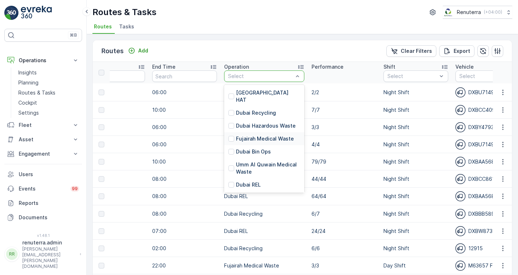 This screenshot has height=275, width=518. Describe the element at coordinates (43, 60) in the screenshot. I see `button: Operations` at that location.